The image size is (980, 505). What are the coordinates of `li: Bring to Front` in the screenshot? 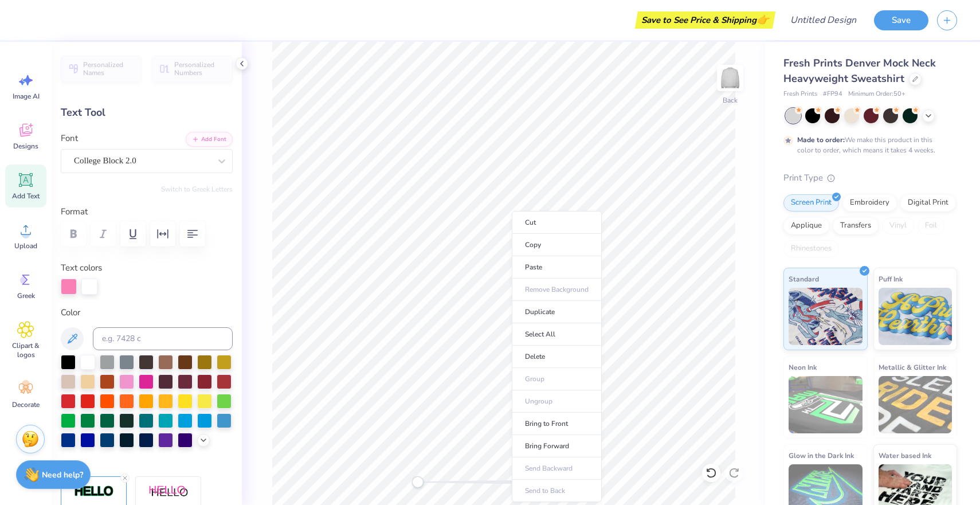 It's located at (557, 423).